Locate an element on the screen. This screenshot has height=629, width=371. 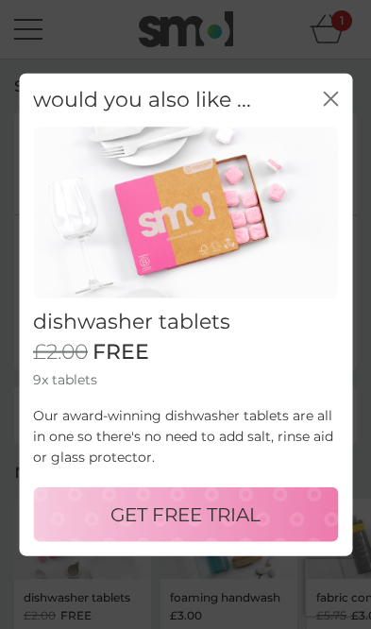
button: close is located at coordinates (331, 100).